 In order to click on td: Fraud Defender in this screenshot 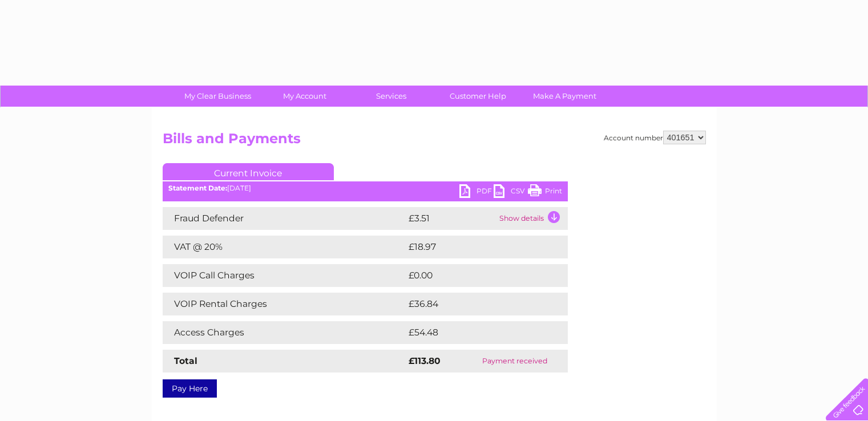, I will do `click(284, 219)`.